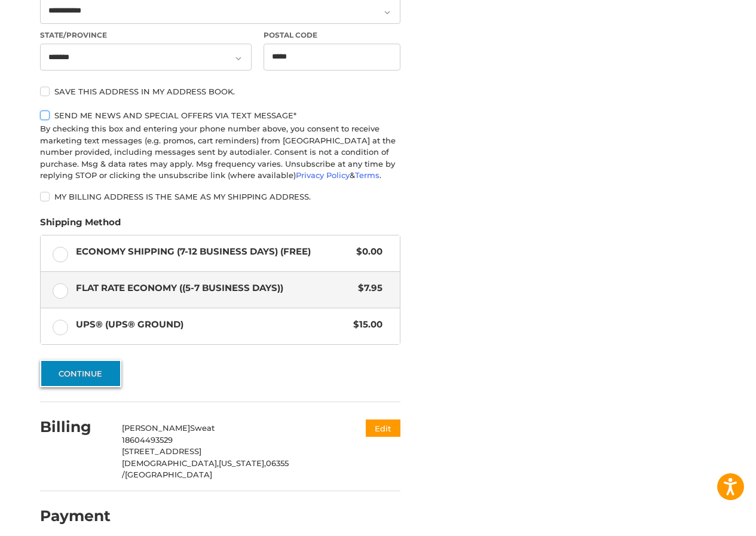  Describe the element at coordinates (80, 226) in the screenshot. I see `legend: Shipping Method` at that location.